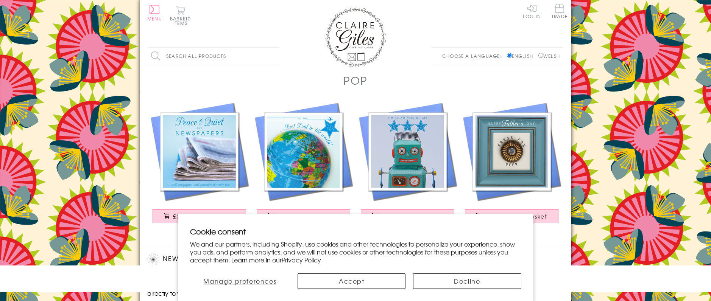 The image size is (711, 301). Describe the element at coordinates (541, 55) in the screenshot. I see `input: Welsh` at that location.